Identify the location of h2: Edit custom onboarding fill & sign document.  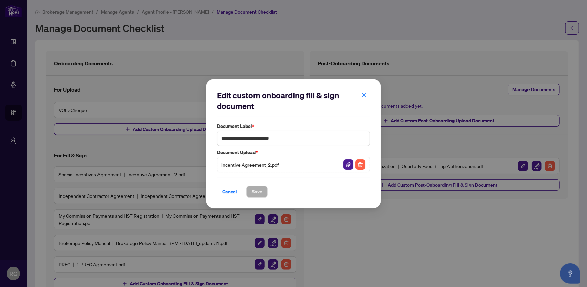
(294, 101).